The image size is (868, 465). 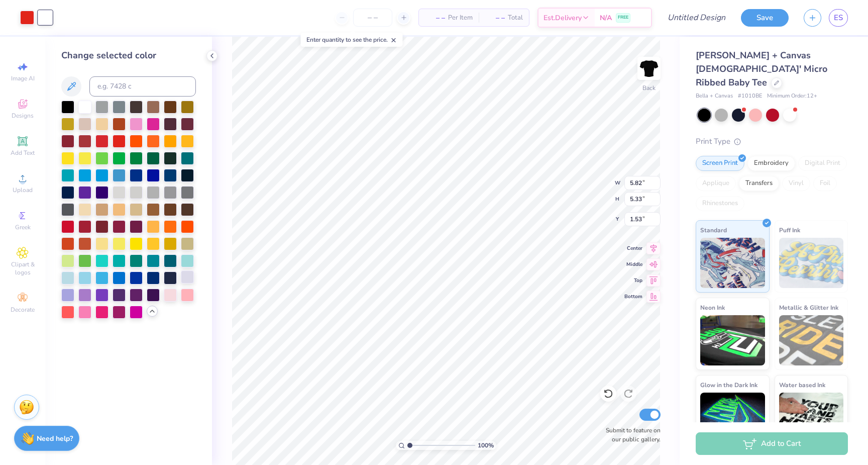 I want to click on img: Back, so click(x=649, y=68).